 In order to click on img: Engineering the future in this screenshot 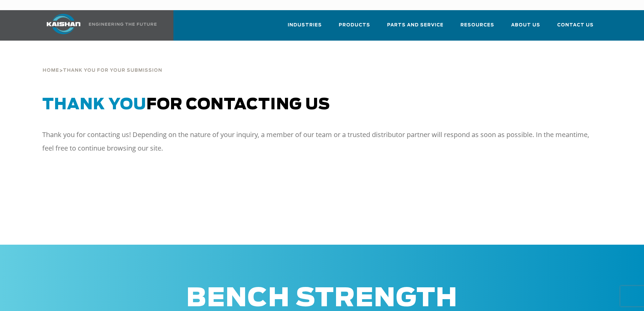, I will do `click(123, 24)`.